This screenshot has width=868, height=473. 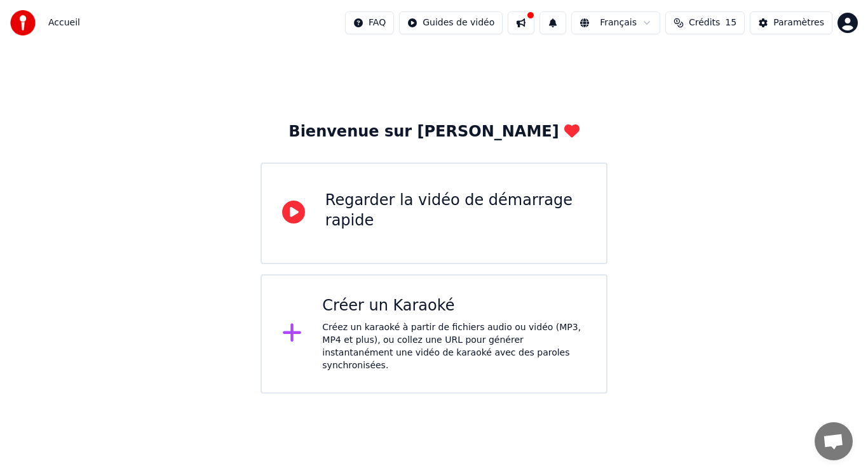 What do you see at coordinates (798, 23) in the screenshot?
I see `div: Paramètres` at bounding box center [798, 23].